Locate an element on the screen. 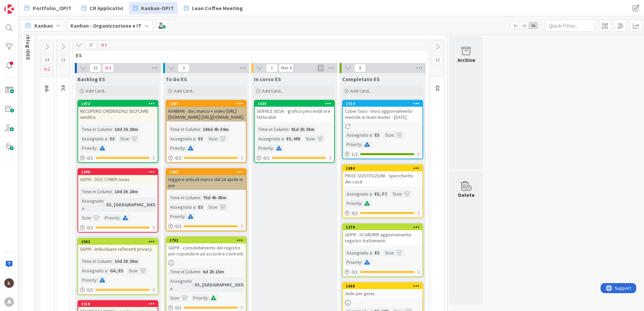 Image resolution: width=644 pixels, height=311 pixels. a: 1425leggere articoli marco dal 24 aprile in poiTime in Column:75d 4h 45mAssegnato a:ESSize:Priori... is located at coordinates (206, 200).